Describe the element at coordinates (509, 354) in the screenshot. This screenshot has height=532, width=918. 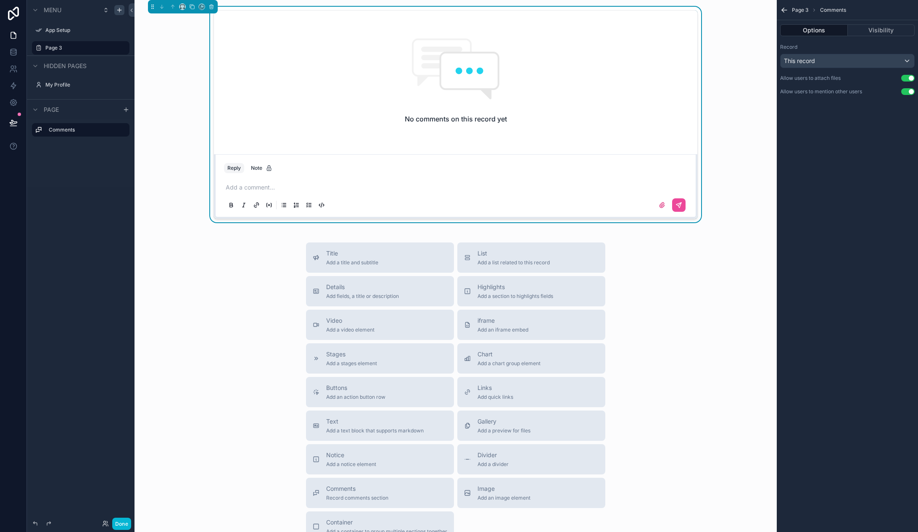
I see `span: Chart` at that location.